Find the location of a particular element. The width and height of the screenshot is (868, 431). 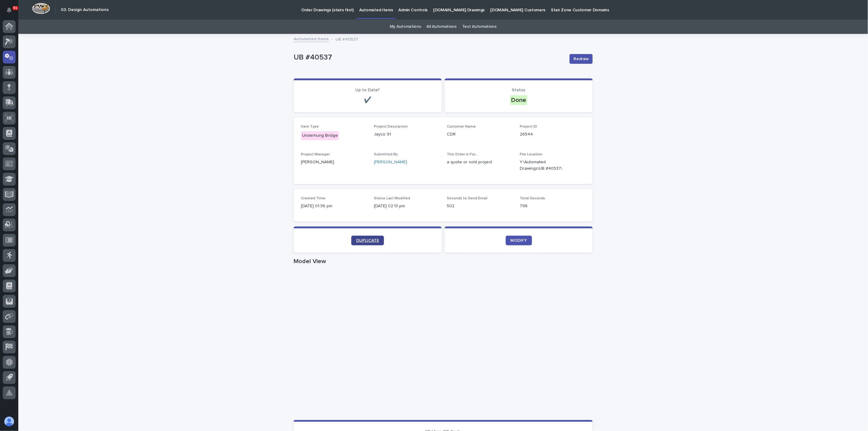

p: 26544 is located at coordinates (552, 134).